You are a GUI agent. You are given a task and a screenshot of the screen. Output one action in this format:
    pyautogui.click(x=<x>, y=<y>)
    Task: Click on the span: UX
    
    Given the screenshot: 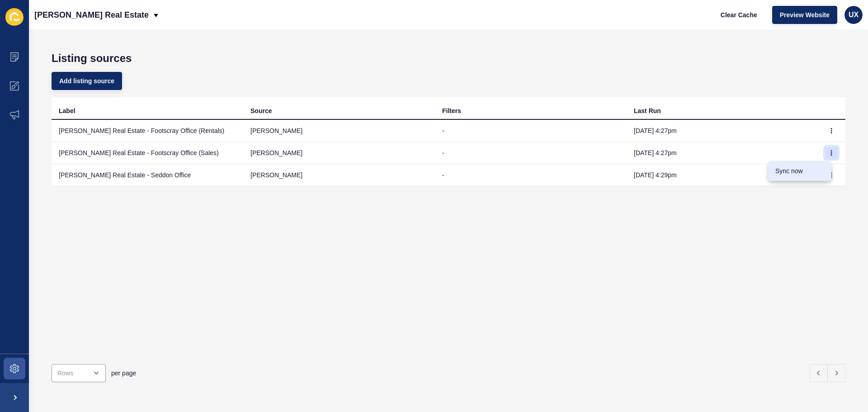 What is the action you would take?
    pyautogui.click(x=854, y=15)
    